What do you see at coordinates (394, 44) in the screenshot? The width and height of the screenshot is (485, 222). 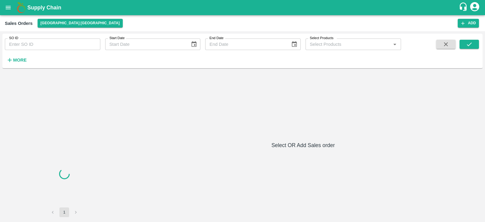 I see `button: Open` at bounding box center [394, 44].